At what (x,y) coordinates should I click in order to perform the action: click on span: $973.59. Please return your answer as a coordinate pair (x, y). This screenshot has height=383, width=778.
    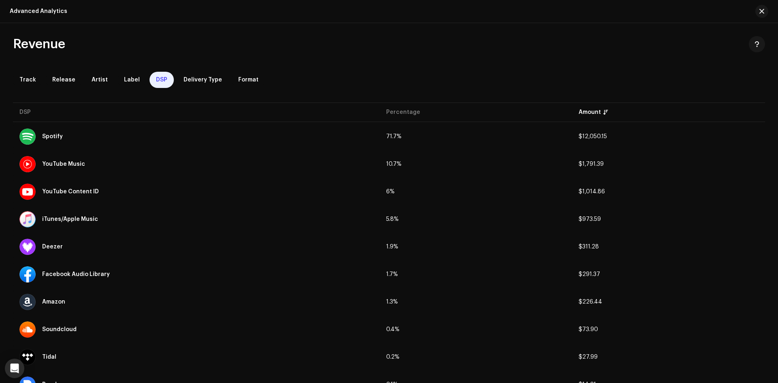
    Looking at the image, I should click on (589, 219).